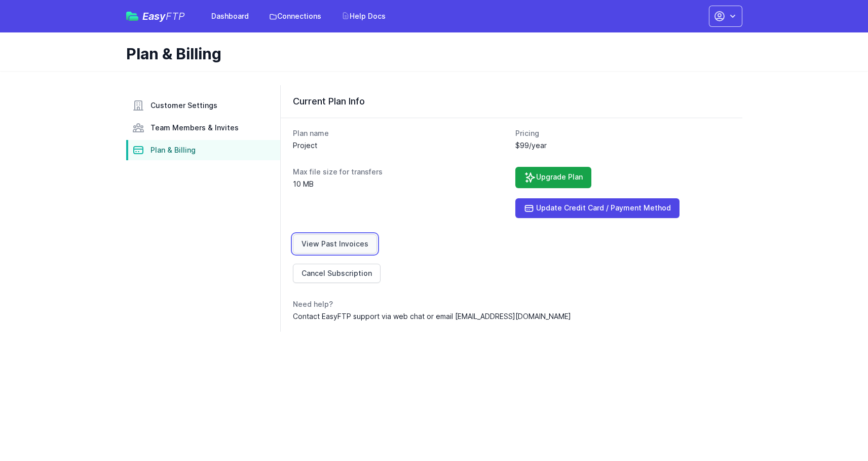  I want to click on a: Cancel Subscription, so click(336, 273).